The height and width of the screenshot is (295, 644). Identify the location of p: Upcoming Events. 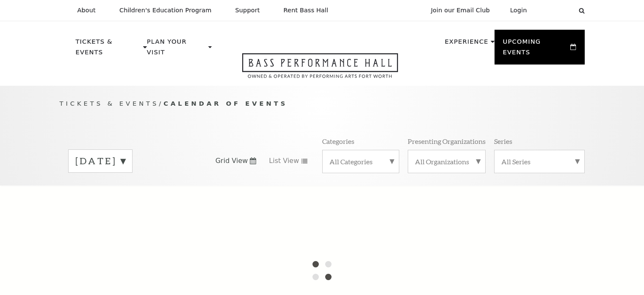
(535, 49).